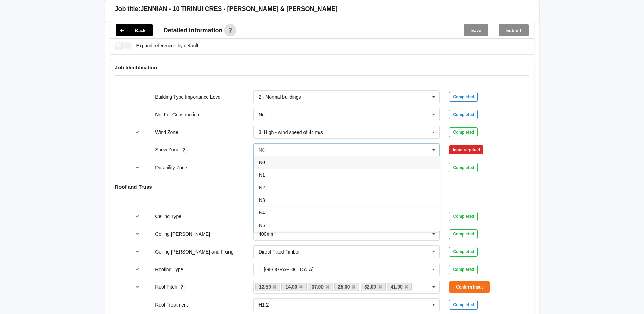 The image size is (644, 314). I want to click on label: Durability Zone, so click(171, 167).